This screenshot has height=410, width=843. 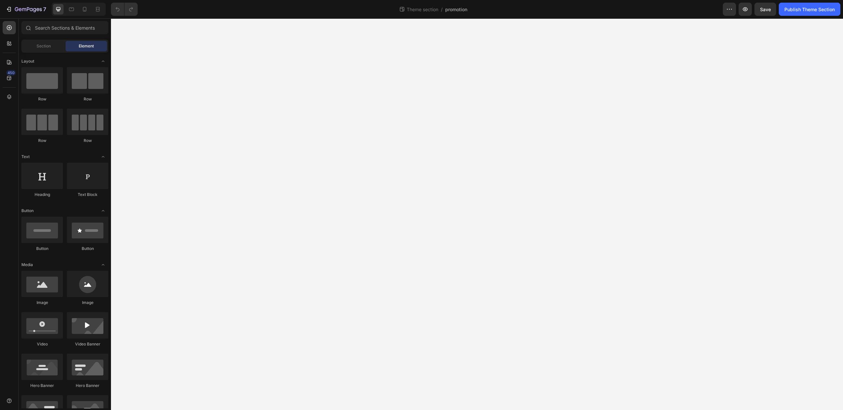 What do you see at coordinates (28, 61) in the screenshot?
I see `span: Layout` at bounding box center [28, 61].